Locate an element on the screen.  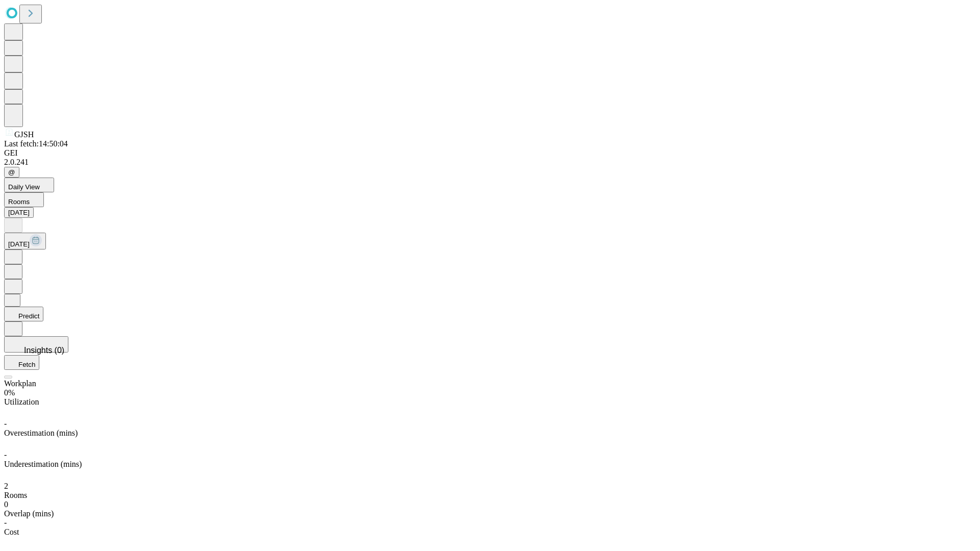
span: Cost is located at coordinates (11, 531).